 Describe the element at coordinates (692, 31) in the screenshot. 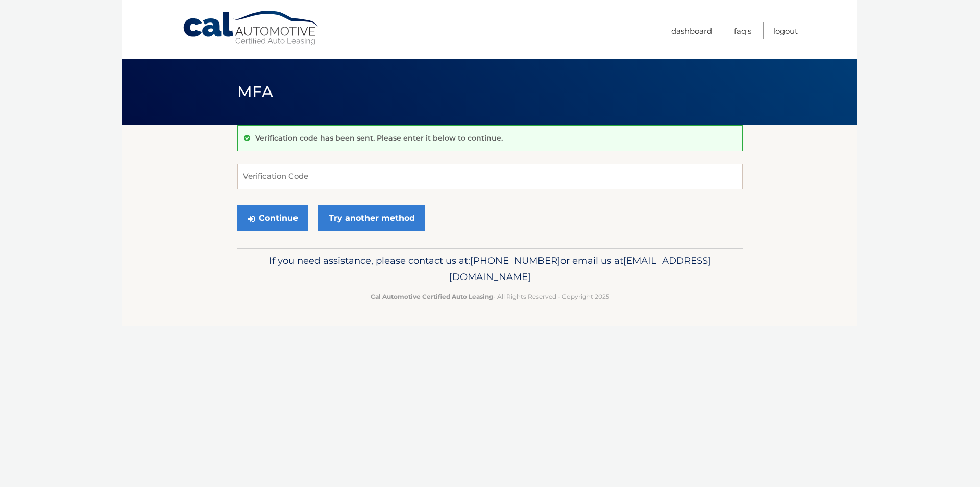

I see `a: Dashboard` at that location.